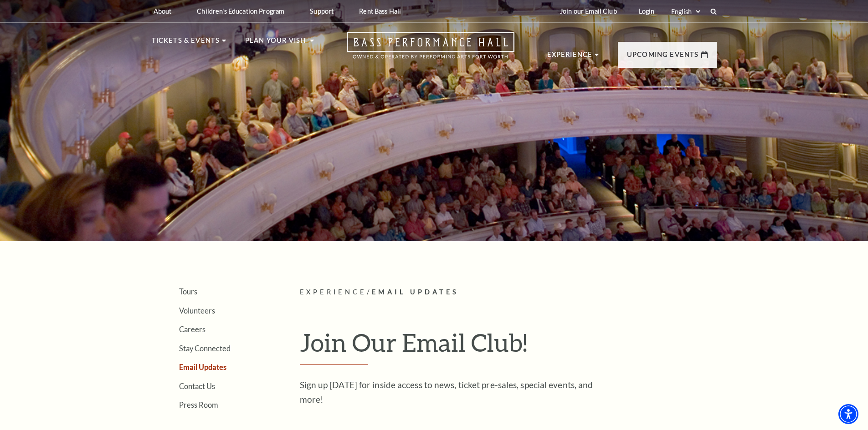 This screenshot has width=868, height=430. What do you see at coordinates (380, 11) in the screenshot?
I see `p: Rent Bass Hall` at bounding box center [380, 11].